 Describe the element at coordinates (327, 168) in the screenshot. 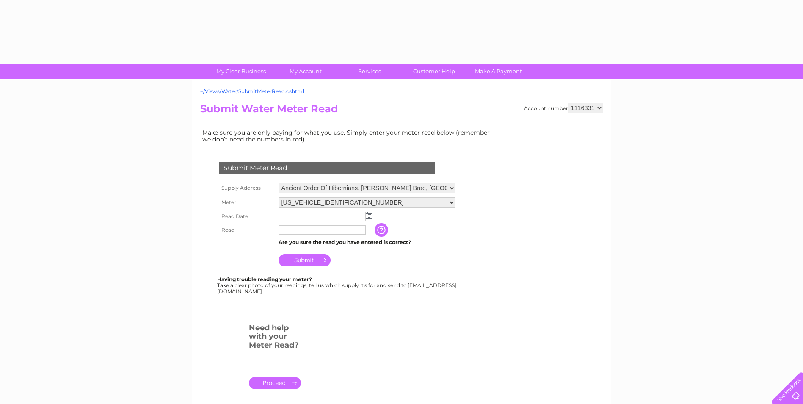

I see `div: Submit Meter Read` at that location.